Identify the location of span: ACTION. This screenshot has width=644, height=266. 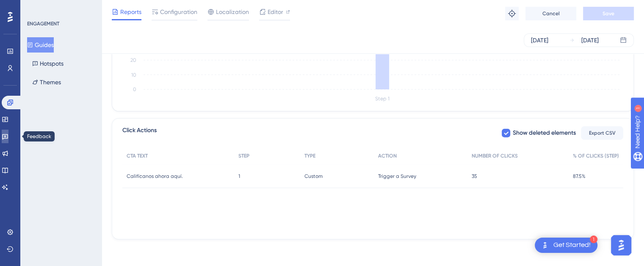
(387, 156).